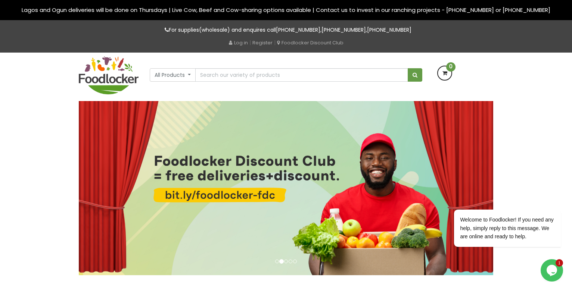  Describe the element at coordinates (310, 43) in the screenshot. I see `a: Foodlocker Discount Club` at that location.